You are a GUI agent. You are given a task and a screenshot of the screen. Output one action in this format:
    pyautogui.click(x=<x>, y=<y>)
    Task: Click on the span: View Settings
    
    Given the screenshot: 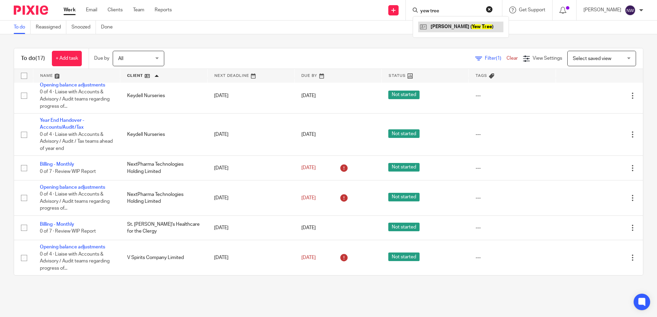 What is the action you would take?
    pyautogui.click(x=547, y=58)
    